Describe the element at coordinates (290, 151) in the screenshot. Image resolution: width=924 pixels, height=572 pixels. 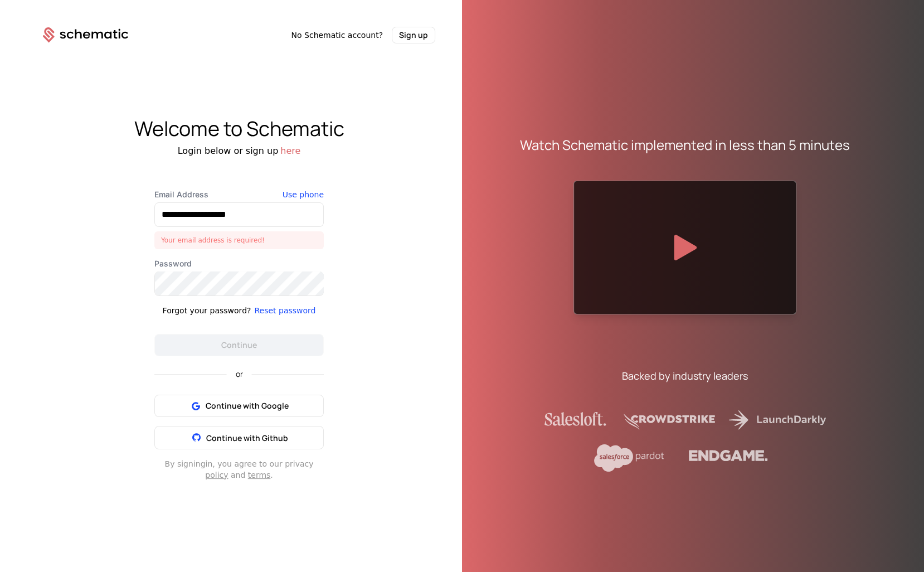
I see `button: here` at that location.